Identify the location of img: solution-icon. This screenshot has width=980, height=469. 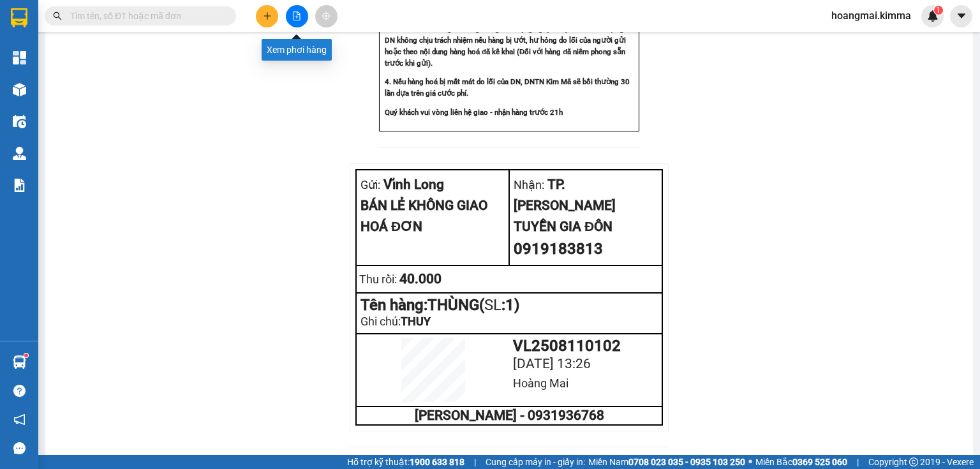
(19, 185).